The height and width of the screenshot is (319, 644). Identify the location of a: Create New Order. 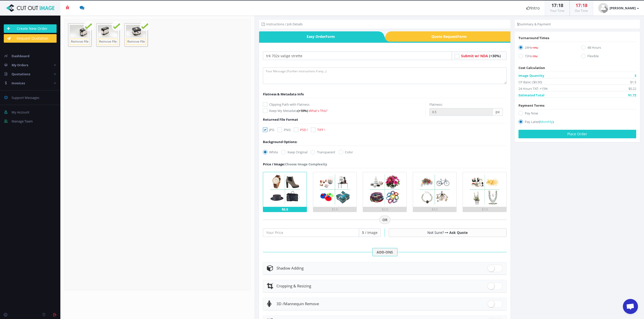
(30, 29).